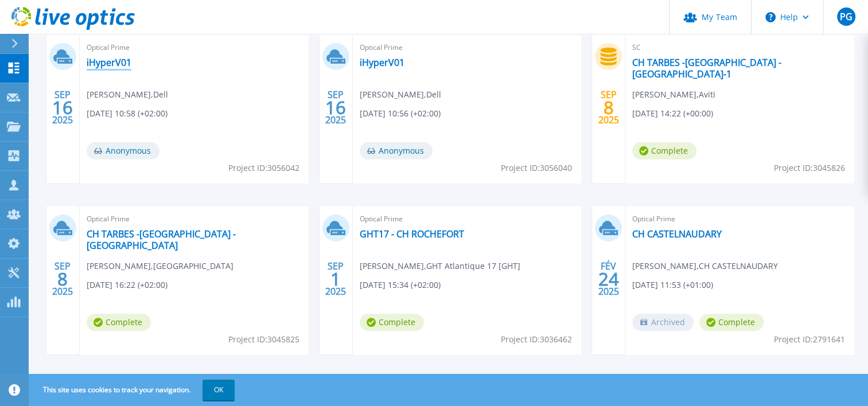 The height and width of the screenshot is (406, 868). Describe the element at coordinates (677, 234) in the screenshot. I see `a: CH CASTELNAUDARY` at that location.